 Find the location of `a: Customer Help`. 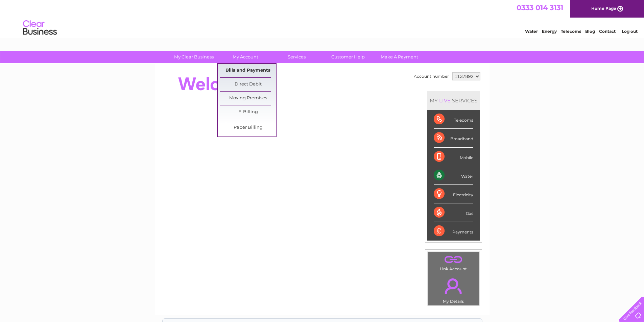

a: Customer Help is located at coordinates (348, 57).